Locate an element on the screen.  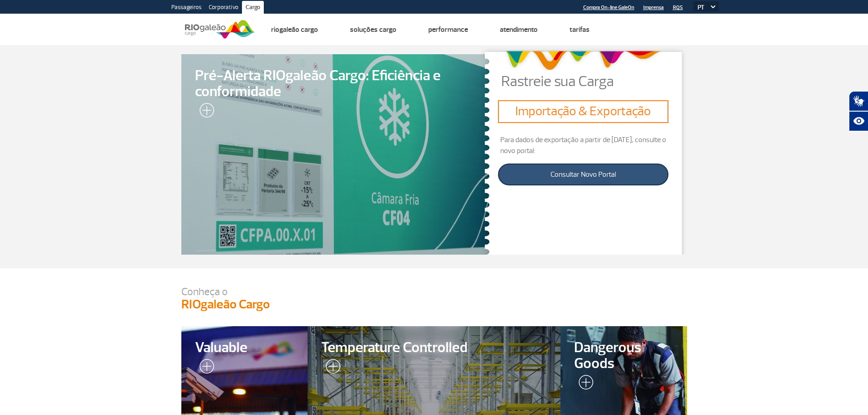
a: Cargo is located at coordinates (253, 8).